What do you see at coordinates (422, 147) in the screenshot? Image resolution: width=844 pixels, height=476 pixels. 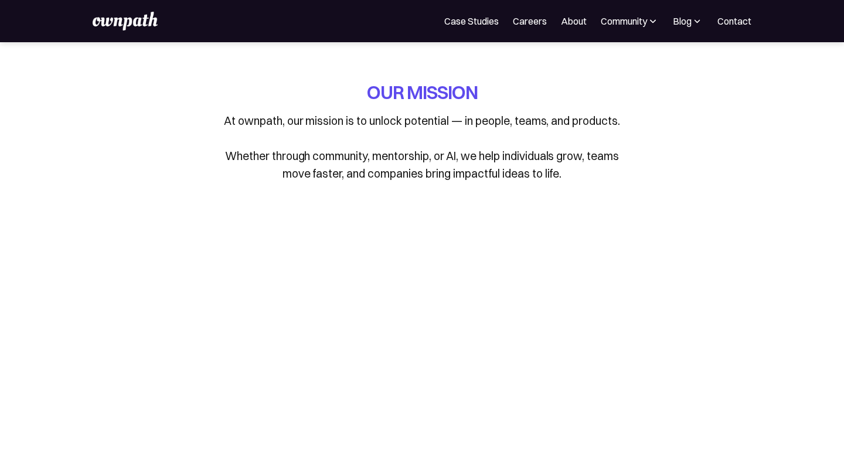 I see `p: At ownpath, our mission is to unlock potential — in people, teams, and products. Whether through ...` at bounding box center [422, 147].